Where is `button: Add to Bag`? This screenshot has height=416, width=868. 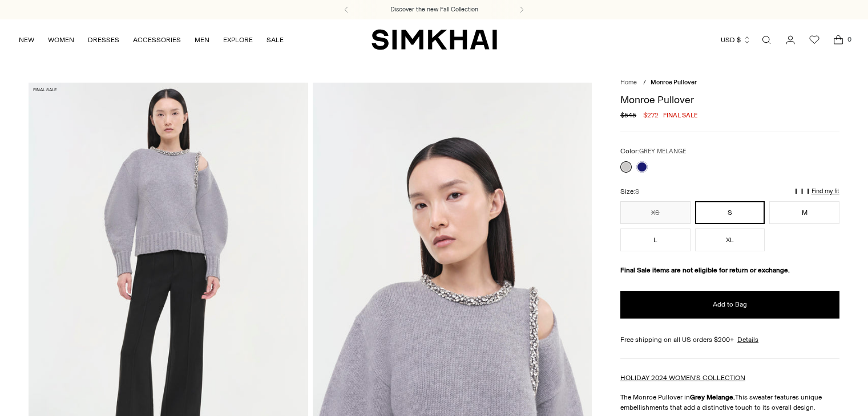 button: Add to Bag is located at coordinates (729, 305).